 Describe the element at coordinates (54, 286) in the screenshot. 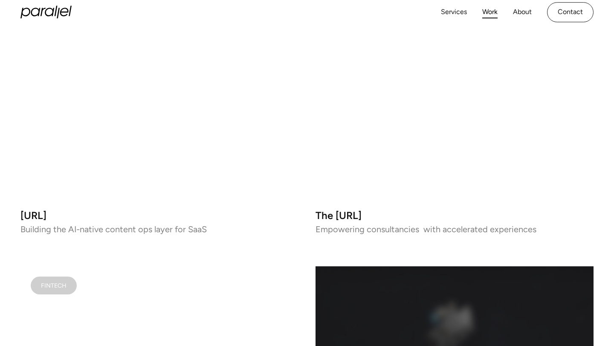

I see `div: FINTECH` at that location.